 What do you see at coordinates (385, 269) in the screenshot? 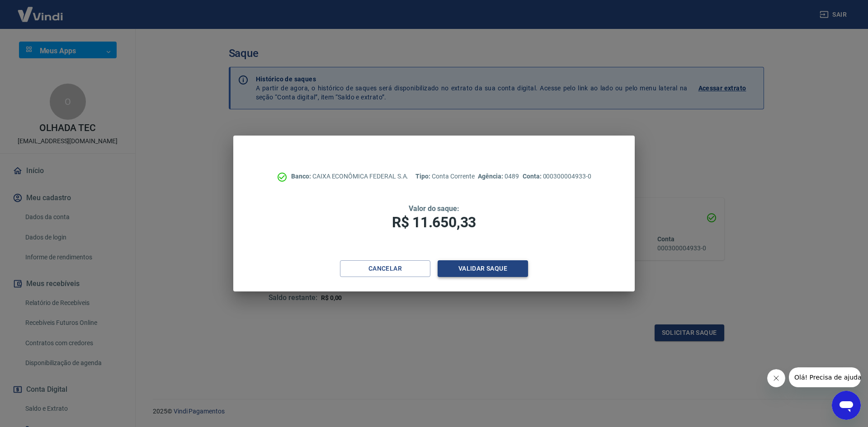
I see `button: Cancelar` at bounding box center [385, 269].